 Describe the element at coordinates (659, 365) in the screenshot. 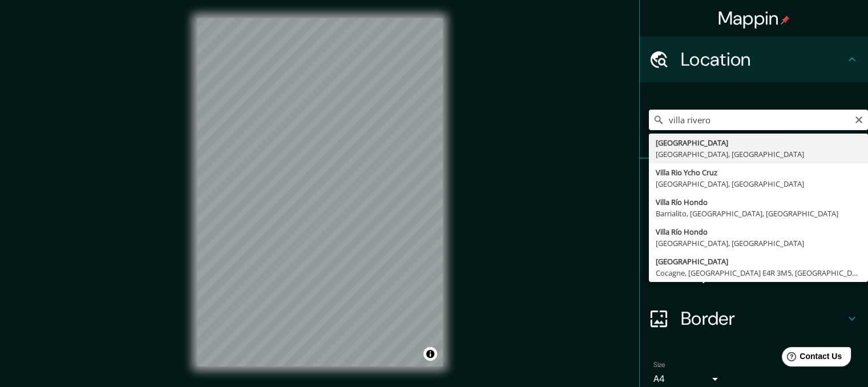

I see `label: Size` at that location.